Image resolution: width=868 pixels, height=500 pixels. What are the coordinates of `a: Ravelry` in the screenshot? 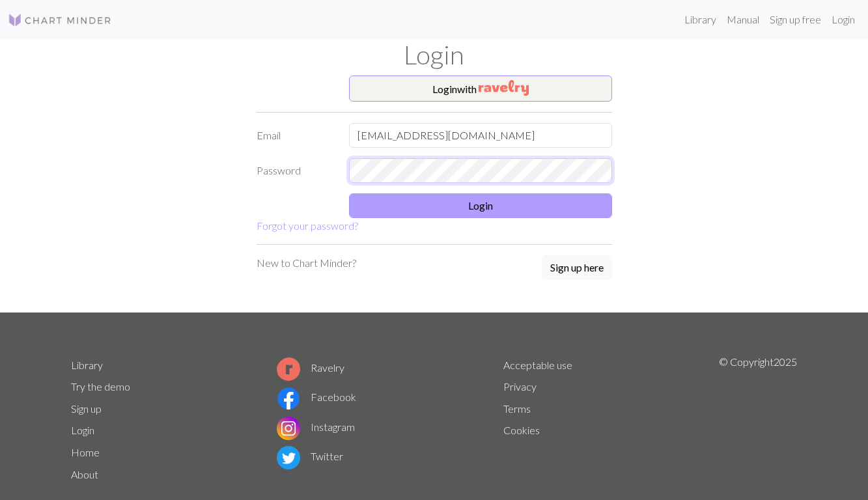 It's located at (310, 367).